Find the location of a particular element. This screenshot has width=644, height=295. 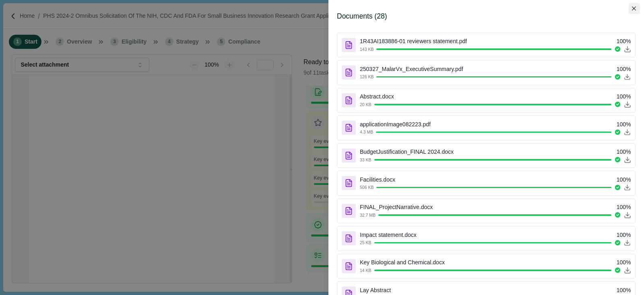

span: 506 KB is located at coordinates (367, 187).